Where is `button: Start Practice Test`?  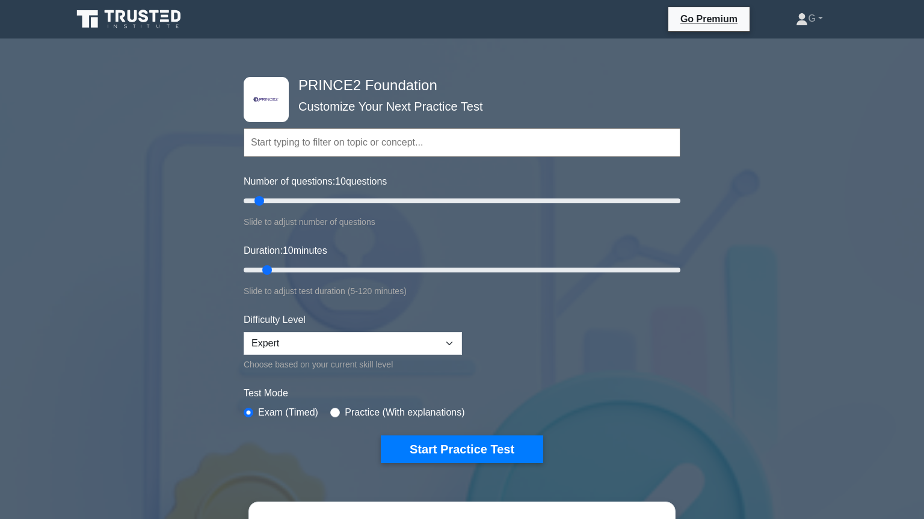
button: Start Practice Test is located at coordinates (462, 449).